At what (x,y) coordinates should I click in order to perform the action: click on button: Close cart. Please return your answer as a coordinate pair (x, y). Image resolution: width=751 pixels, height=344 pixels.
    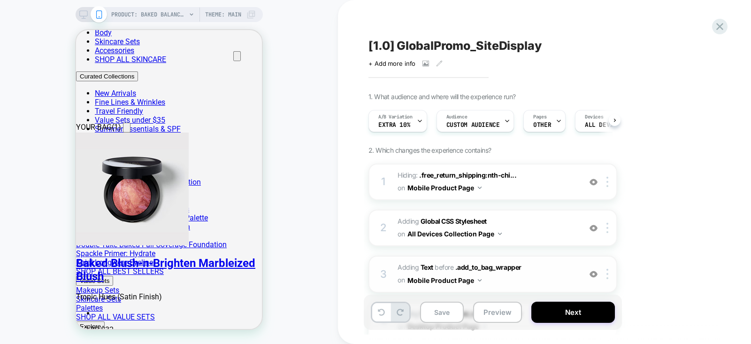
    Looking at the image, I should click on (51, 97).